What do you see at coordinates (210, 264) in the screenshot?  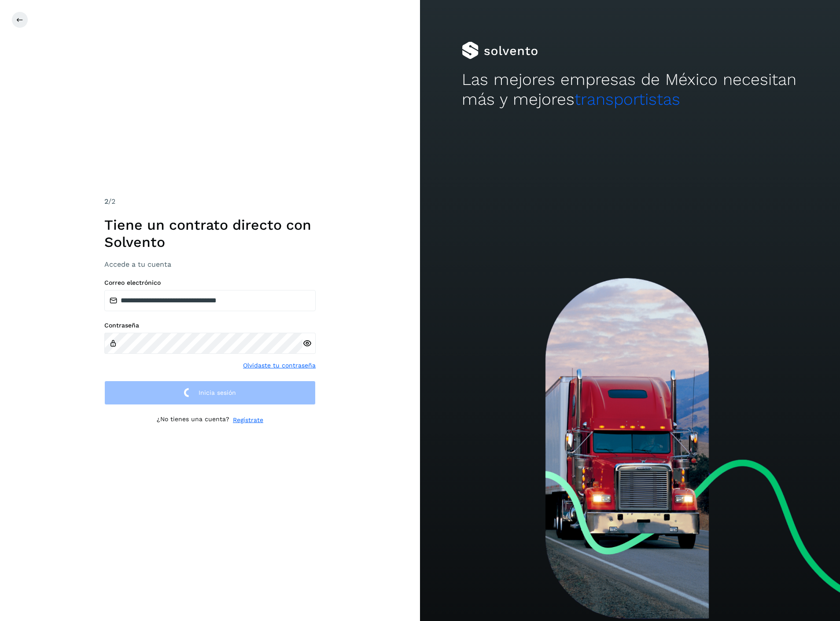 I see `h3: Accede a tu cuenta` at bounding box center [210, 264].